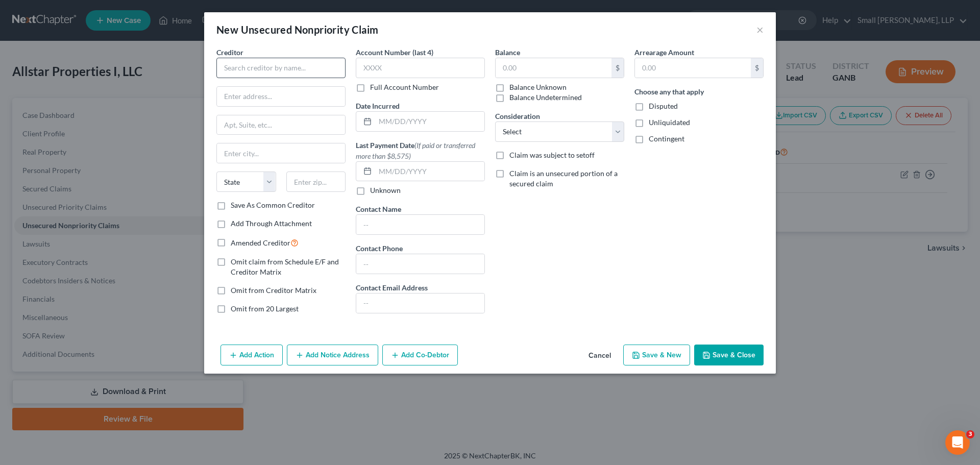  What do you see at coordinates (669, 91) in the screenshot?
I see `label: Choose any that apply` at bounding box center [669, 91].